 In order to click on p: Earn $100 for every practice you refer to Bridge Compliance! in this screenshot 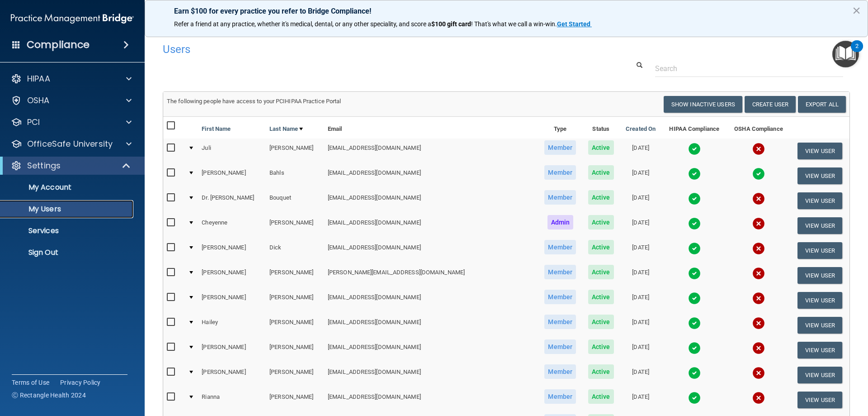, I will do `click(506, 11)`.